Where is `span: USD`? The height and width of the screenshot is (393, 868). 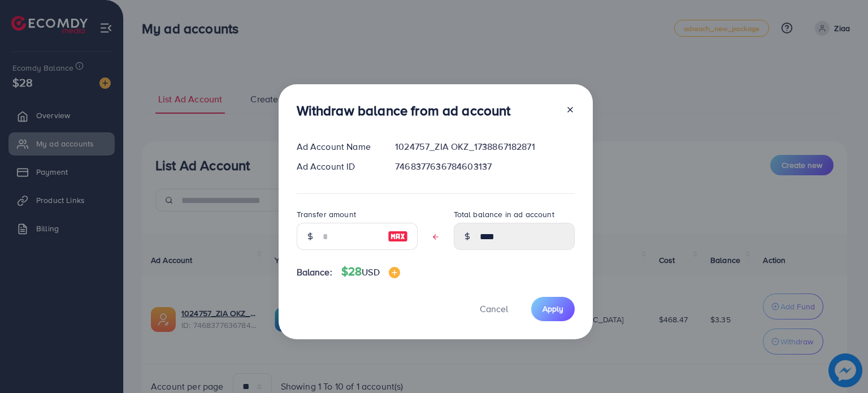
span: USD is located at coordinates (370, 272).